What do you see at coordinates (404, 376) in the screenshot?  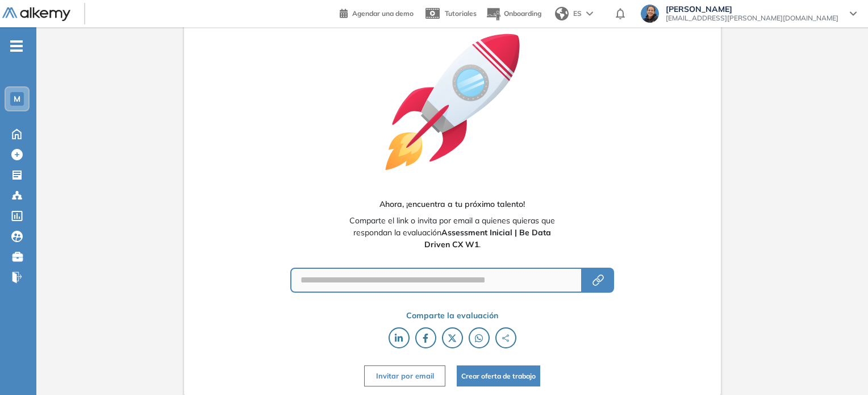 I see `button: Invitar por email` at bounding box center [404, 376].